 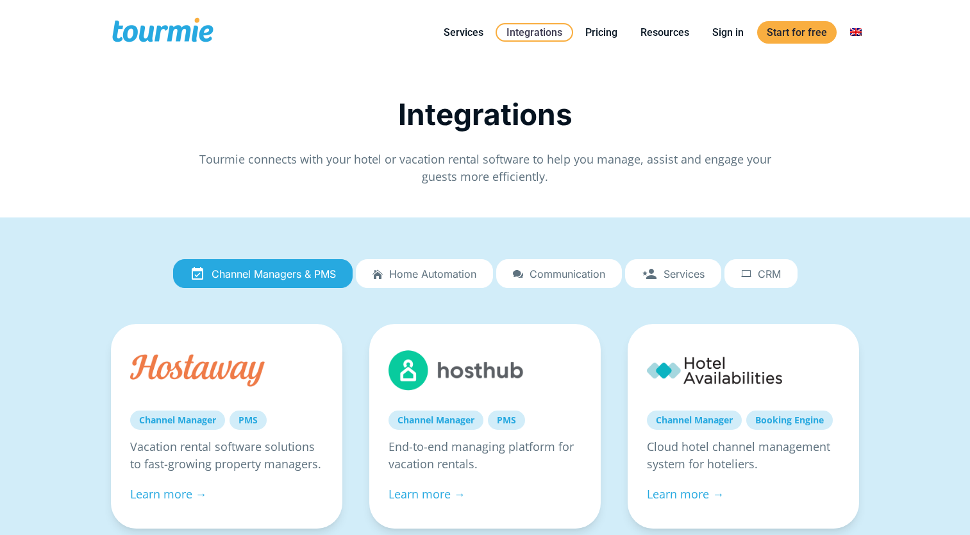 I want to click on a: Resources, so click(x=665, y=32).